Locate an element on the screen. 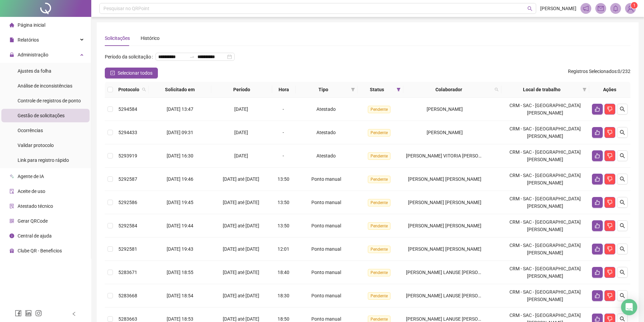 The image size is (644, 322). span: qrcode is located at coordinates (12, 221).